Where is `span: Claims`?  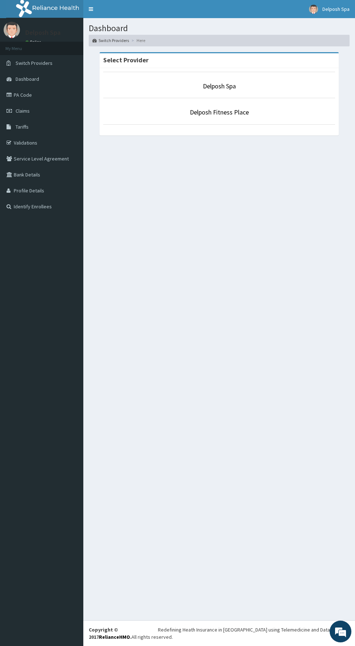 span: Claims is located at coordinates (22, 111).